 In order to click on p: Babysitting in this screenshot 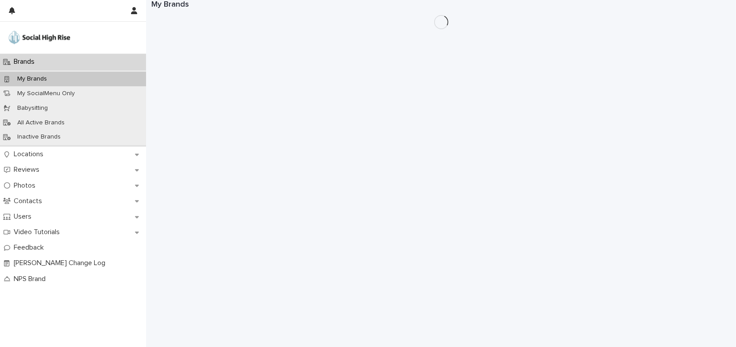, I will do `click(32, 108)`.